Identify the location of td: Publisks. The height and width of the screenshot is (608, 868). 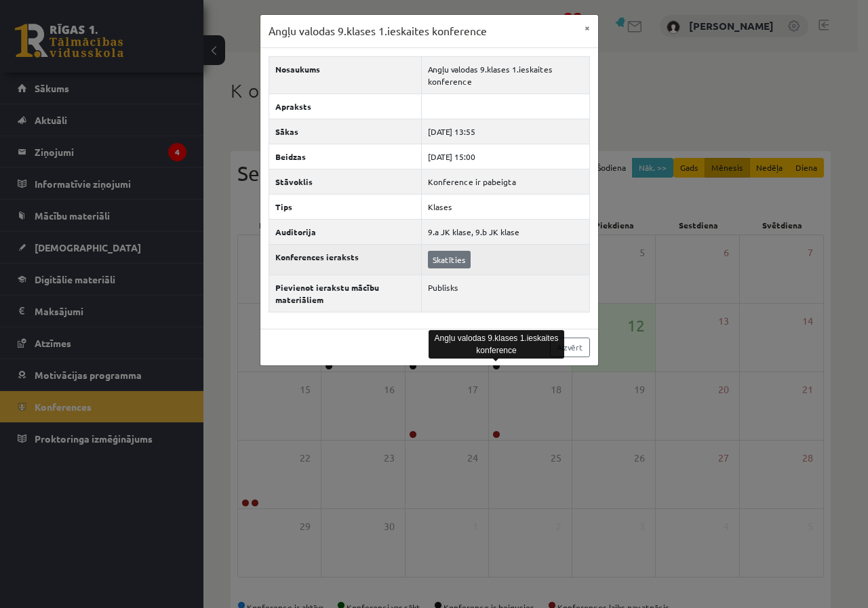
(505, 292).